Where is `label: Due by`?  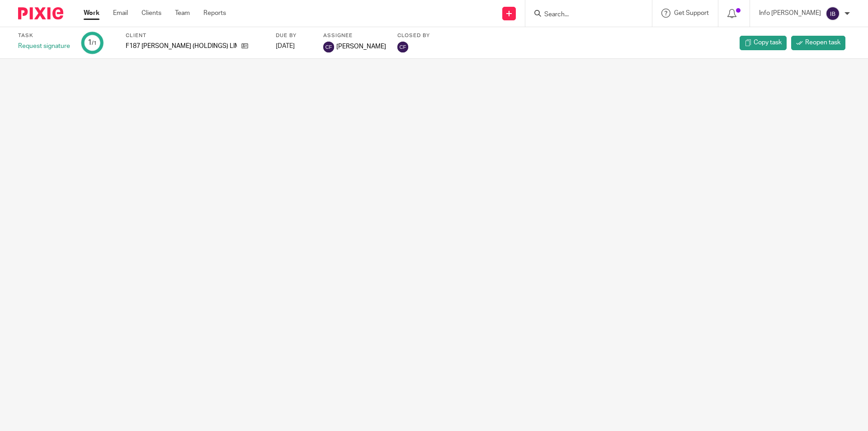
label: Due by is located at coordinates (294, 36).